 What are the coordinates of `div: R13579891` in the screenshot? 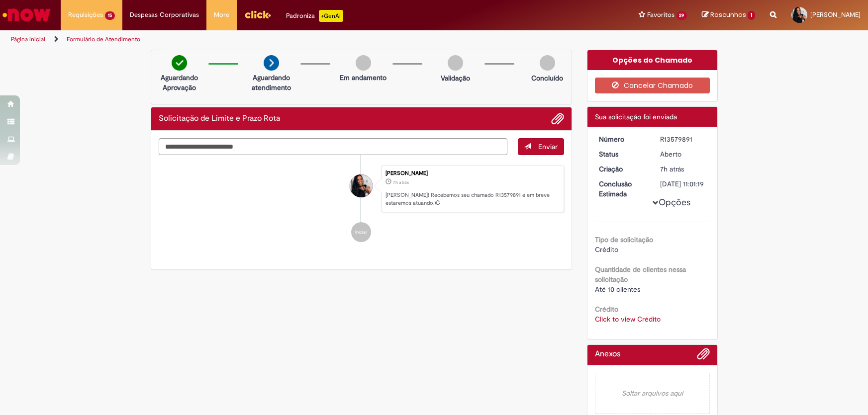 It's located at (683, 139).